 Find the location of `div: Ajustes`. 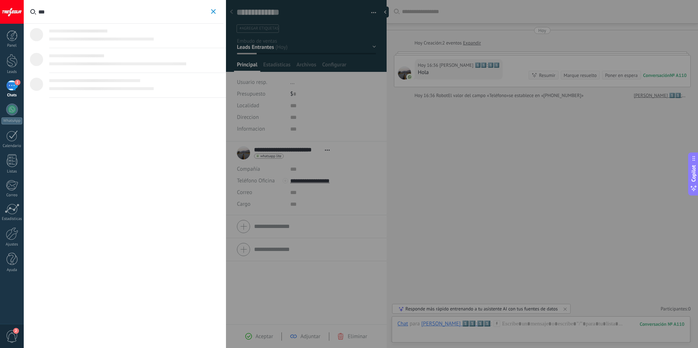

div: Ajustes is located at coordinates (12, 245).